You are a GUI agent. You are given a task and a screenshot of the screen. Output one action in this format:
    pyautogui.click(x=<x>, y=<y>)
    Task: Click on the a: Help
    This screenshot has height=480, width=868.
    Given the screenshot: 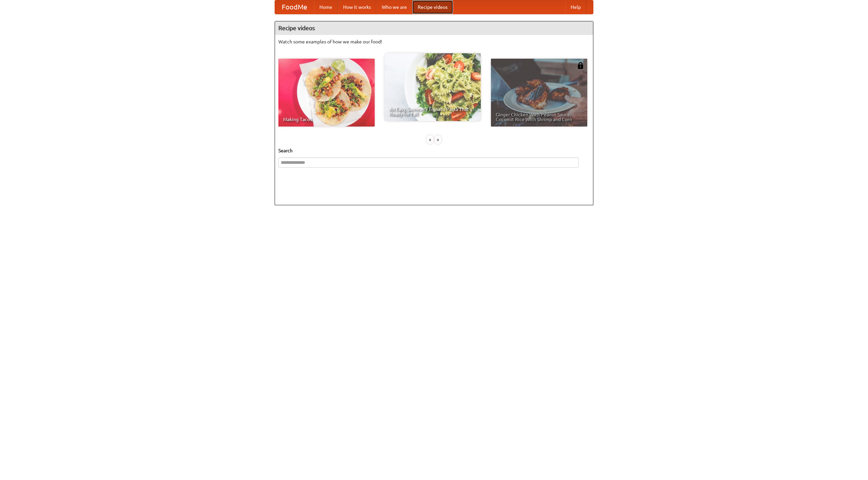 What is the action you would take?
    pyautogui.click(x=575, y=7)
    